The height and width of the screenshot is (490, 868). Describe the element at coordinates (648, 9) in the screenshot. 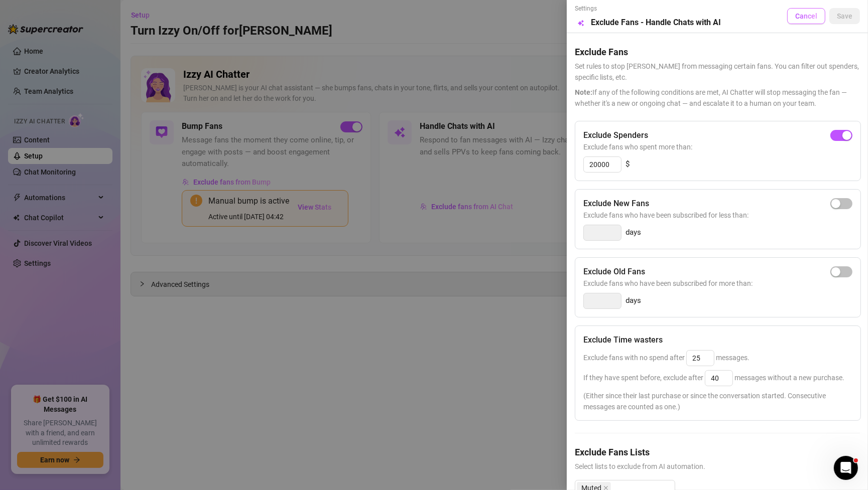

I see `span: Settings` at that location.